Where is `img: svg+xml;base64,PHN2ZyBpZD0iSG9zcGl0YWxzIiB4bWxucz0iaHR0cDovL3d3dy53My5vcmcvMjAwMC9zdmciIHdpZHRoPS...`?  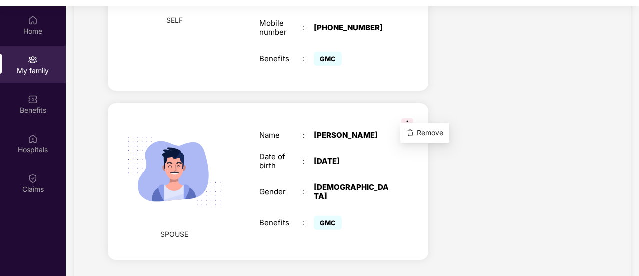 img: svg+xml;base64,PHN2ZyBpZD0iSG9zcGl0YWxzIiB4bWxucz0iaHR0cDovL3d3dy53My5vcmcvMjAwMC9zdmciIHdpZHRoPS... is located at coordinates (33, 139).